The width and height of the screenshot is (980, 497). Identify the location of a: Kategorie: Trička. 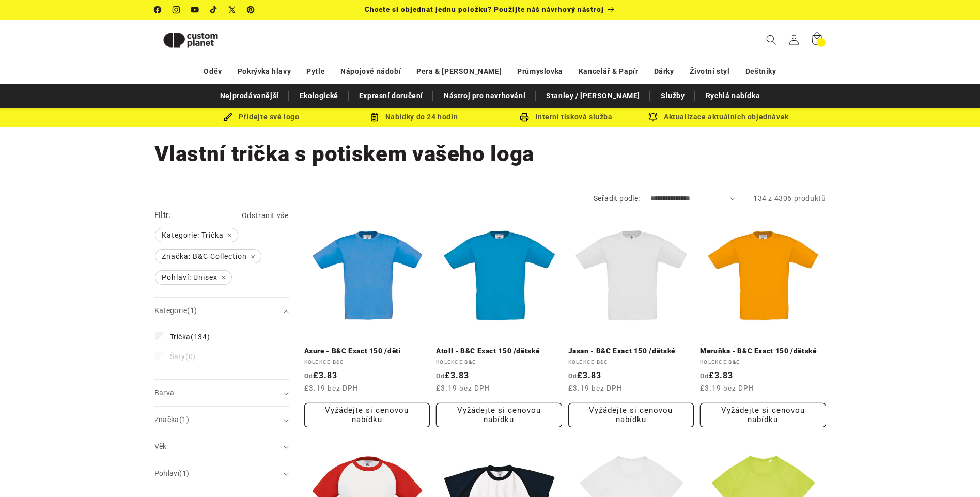
(197, 235).